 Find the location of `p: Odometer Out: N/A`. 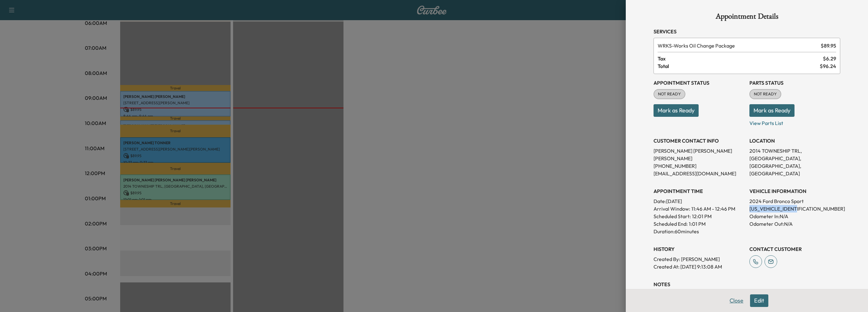

p: Odometer Out: N/A is located at coordinates (795, 224).